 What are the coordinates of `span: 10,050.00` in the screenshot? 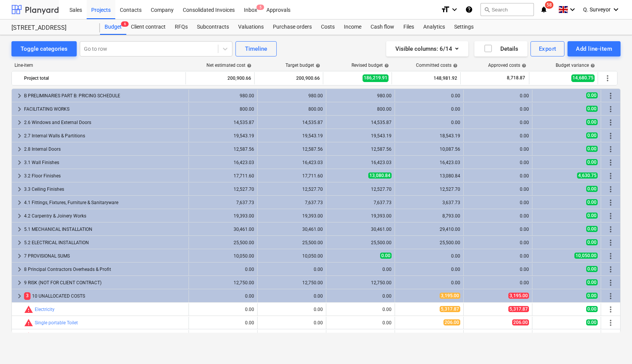 It's located at (586, 255).